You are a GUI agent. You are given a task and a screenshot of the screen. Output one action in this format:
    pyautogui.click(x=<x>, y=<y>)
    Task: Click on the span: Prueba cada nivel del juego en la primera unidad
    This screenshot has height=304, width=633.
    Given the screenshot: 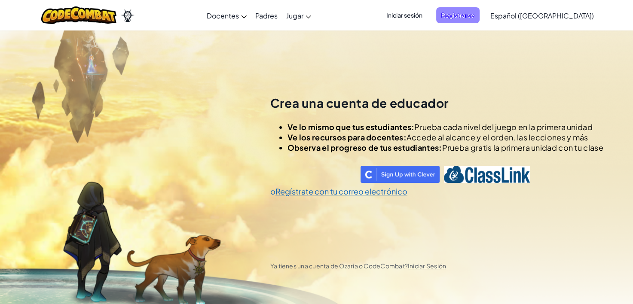 What is the action you would take?
    pyautogui.click(x=503, y=127)
    